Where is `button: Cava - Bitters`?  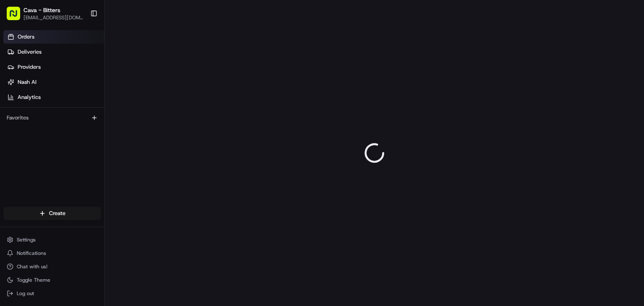 button: Cava - Bitters is located at coordinates (42, 10).